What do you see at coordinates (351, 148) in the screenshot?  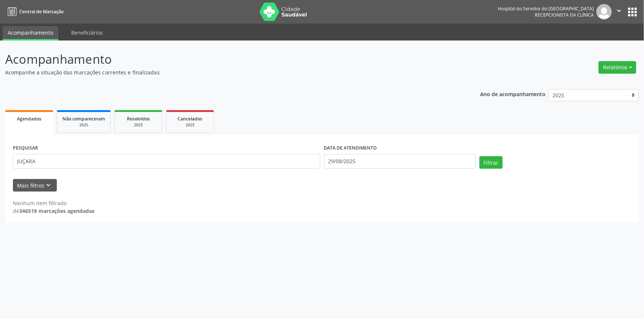 I see `label: DATA DE ATENDIMENTO` at bounding box center [351, 148].